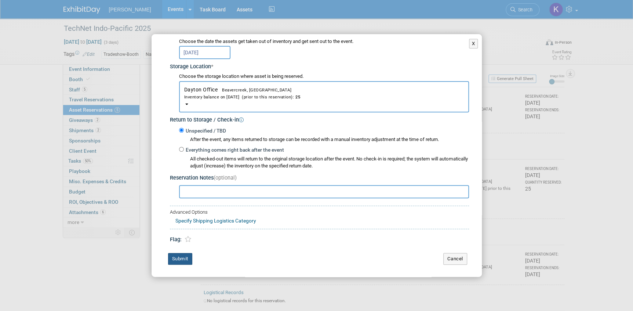 Image resolution: width=633 pixels, height=311 pixels. What do you see at coordinates (205, 52) in the screenshot?
I see `input: Reservation Date` at bounding box center [205, 52].